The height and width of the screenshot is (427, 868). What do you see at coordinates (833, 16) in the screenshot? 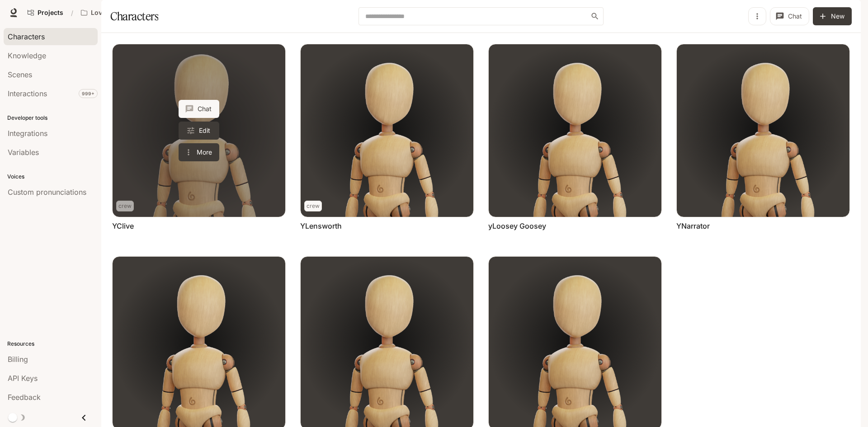
I see `button: New` at bounding box center [833, 16].